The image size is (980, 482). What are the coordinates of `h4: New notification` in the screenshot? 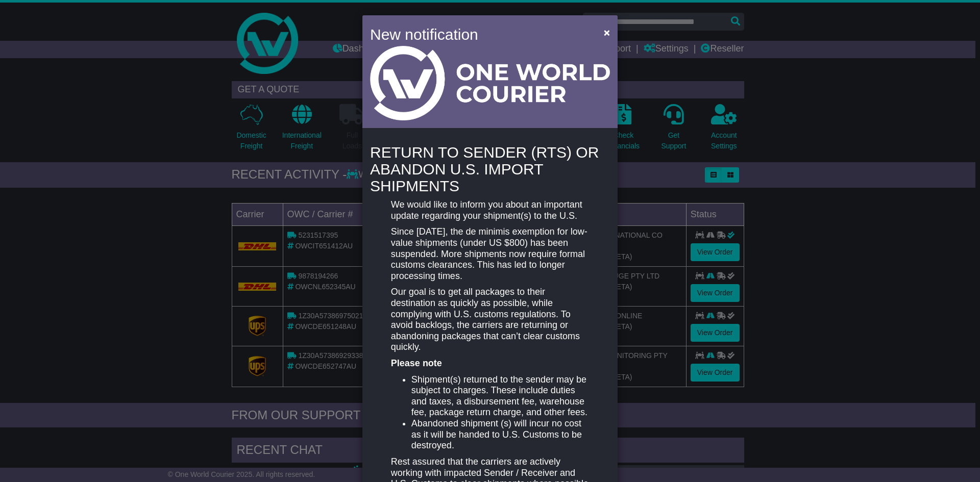 It's located at (479, 34).